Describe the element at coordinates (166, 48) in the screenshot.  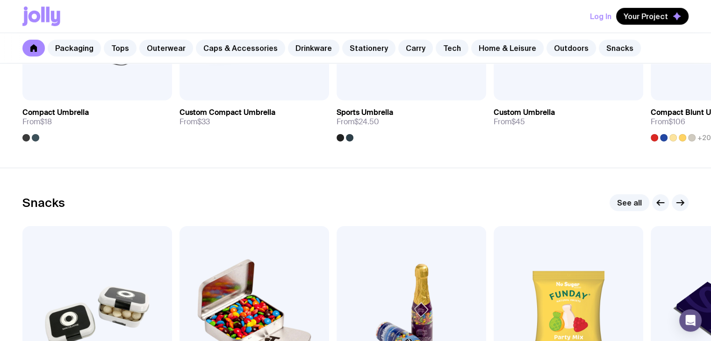
I see `a: Outerwear` at that location.